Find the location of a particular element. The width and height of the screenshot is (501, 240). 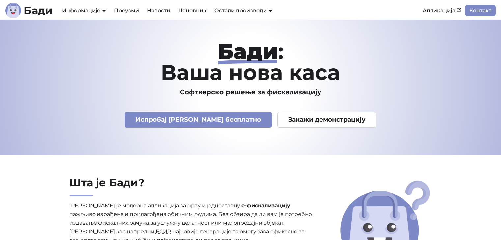

h2: Шта је Бади? is located at coordinates (191, 186).